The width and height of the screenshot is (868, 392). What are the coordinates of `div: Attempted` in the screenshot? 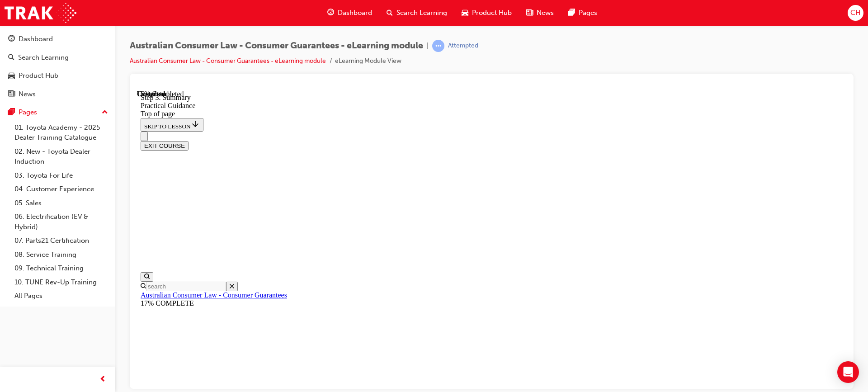 It's located at (463, 45).